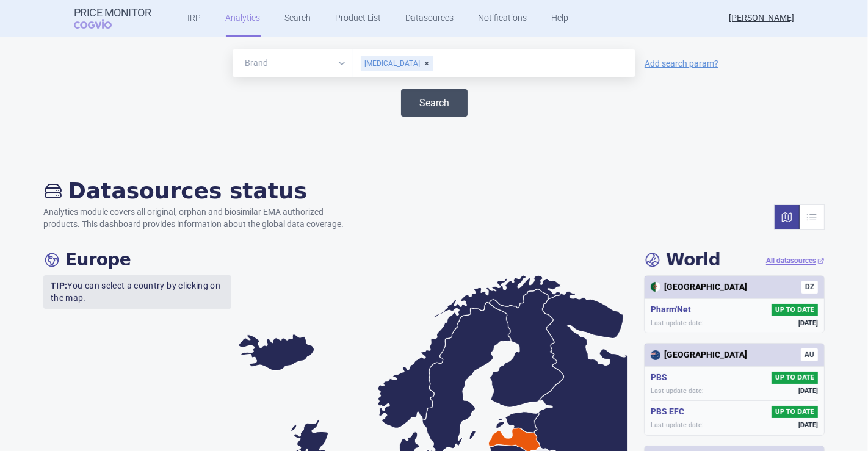  What do you see at coordinates (681, 260) in the screenshot?
I see `h4: World` at bounding box center [681, 260].